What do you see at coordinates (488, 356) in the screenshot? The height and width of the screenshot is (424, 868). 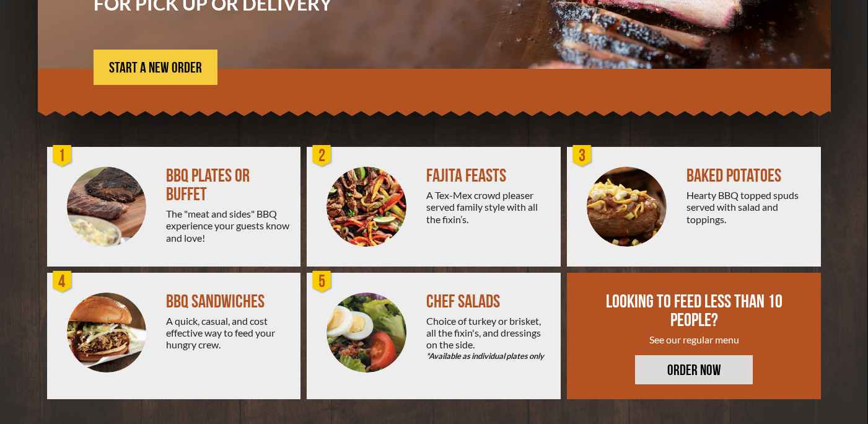 I see `em: *Available as individual plates only` at bounding box center [488, 356].